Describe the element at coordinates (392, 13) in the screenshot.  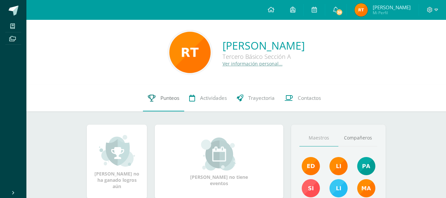
I see `span: Mi Perfil` at that location.